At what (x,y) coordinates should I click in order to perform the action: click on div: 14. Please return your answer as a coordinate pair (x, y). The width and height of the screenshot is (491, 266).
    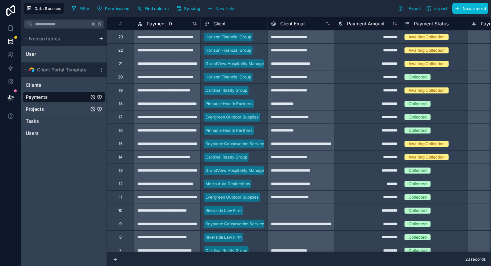
    Looking at the image, I should click on (120, 157).